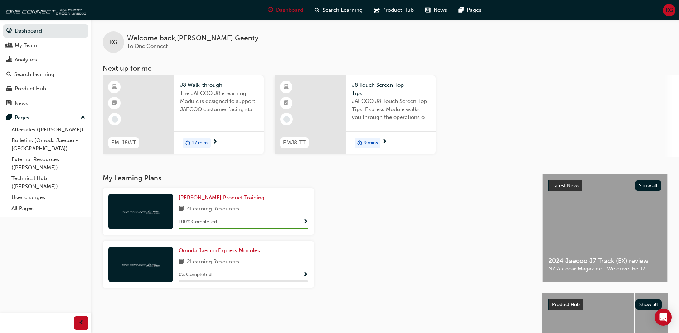 This screenshot has height=333, width=679. What do you see at coordinates (45, 118) in the screenshot?
I see `button: Pages` at bounding box center [45, 118].